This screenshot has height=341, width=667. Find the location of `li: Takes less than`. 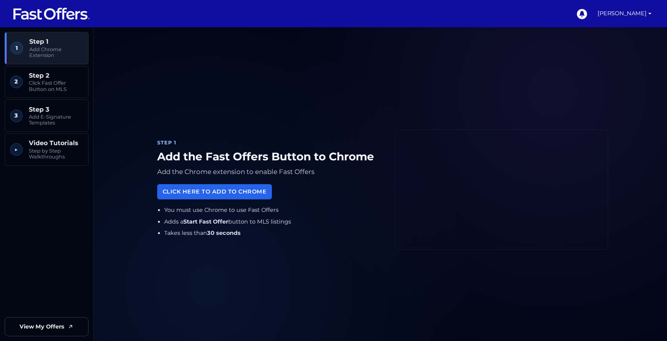

li: Takes less than is located at coordinates (273, 233).